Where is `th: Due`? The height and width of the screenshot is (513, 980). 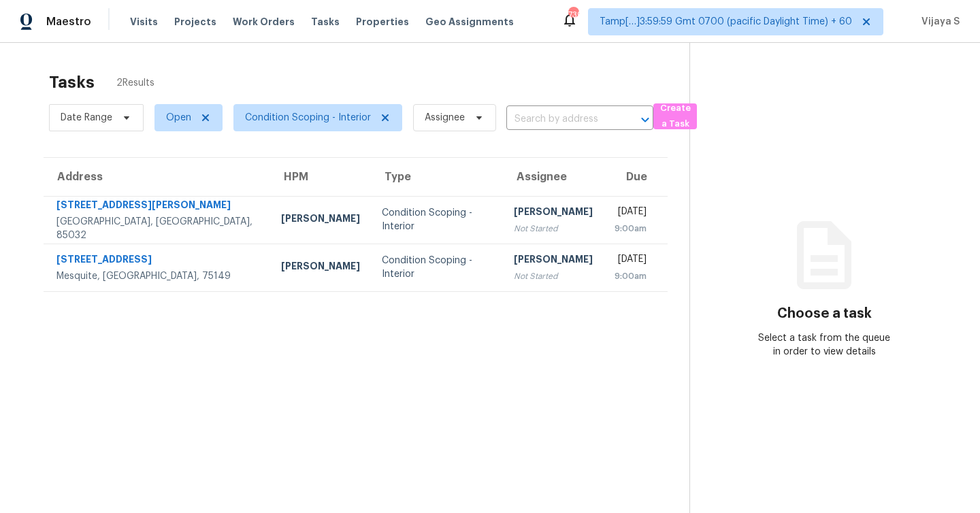 th: Due is located at coordinates (635, 177).